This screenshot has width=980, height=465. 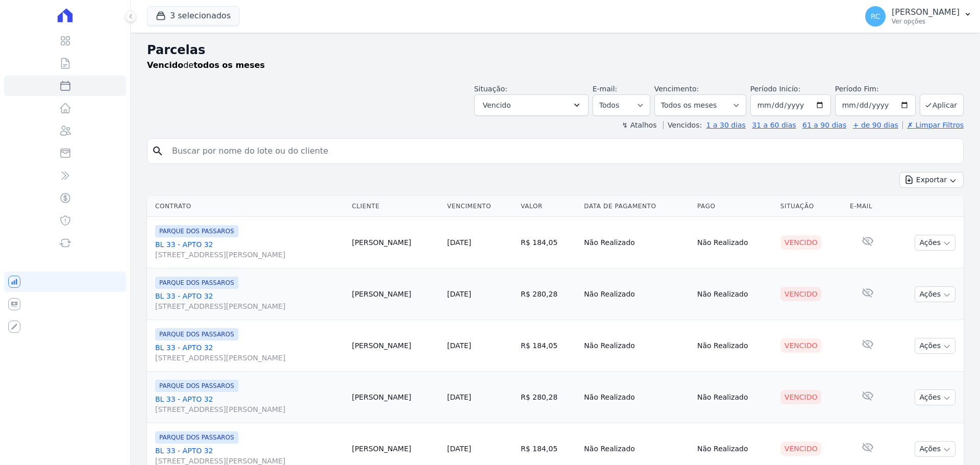 I want to click on i: search, so click(x=158, y=151).